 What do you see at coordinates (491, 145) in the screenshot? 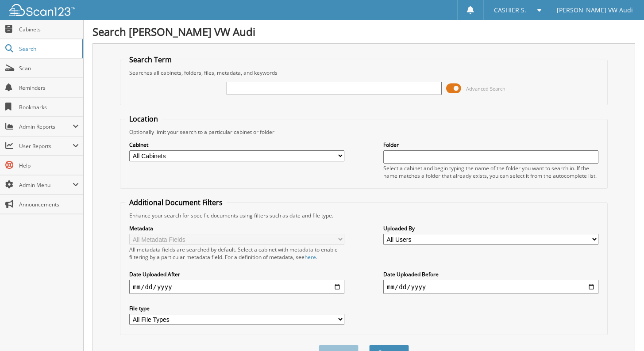
I see `label: Folder` at bounding box center [491, 145].